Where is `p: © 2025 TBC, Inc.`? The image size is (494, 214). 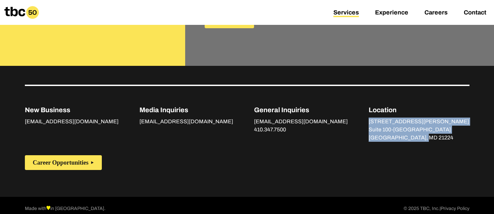 p: © 2025 TBC, Inc. is located at coordinates (436, 209).